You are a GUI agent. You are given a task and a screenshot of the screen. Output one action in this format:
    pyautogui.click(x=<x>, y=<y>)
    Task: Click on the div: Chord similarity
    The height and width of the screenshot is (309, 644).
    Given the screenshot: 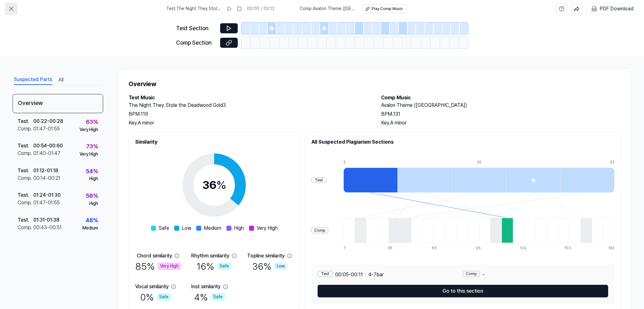 What is the action you would take?
    pyautogui.click(x=155, y=256)
    